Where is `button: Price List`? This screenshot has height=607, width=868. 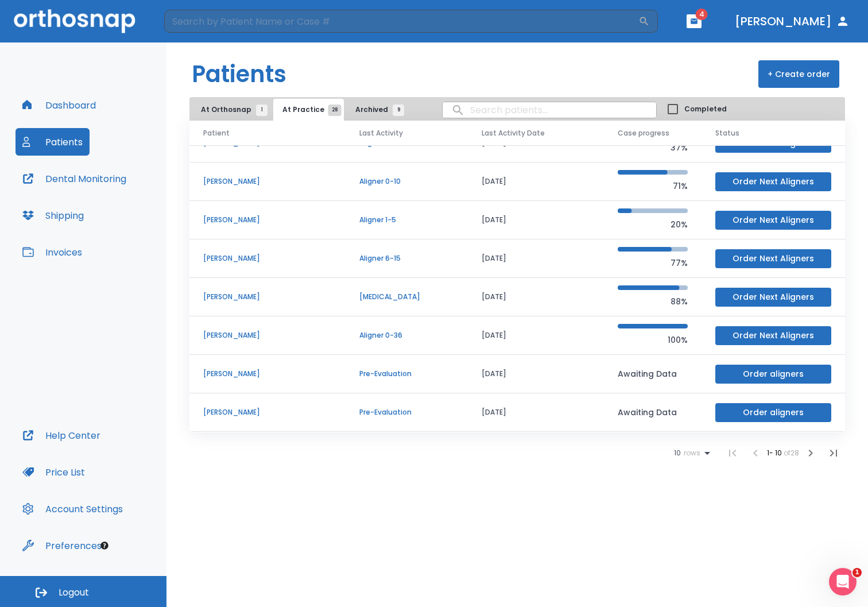
button: Price List is located at coordinates (54, 472).